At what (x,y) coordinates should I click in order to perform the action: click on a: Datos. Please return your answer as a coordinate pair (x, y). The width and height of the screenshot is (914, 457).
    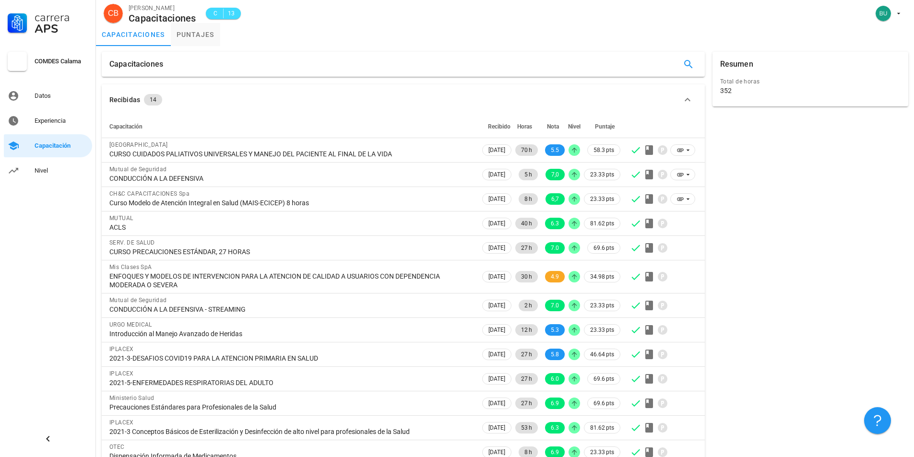
    Looking at the image, I should click on (48, 96).